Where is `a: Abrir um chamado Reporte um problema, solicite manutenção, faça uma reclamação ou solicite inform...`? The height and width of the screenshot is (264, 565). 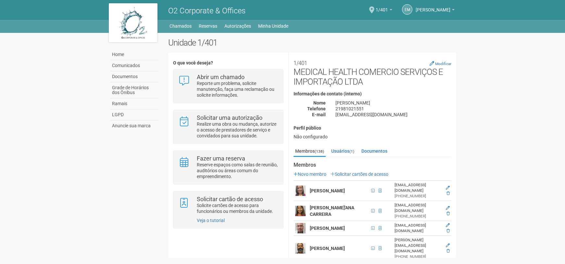 a: Abrir um chamado Reporte um problema, solicite manutenção, faça uma reclamação ou solicite inform... is located at coordinates (228, 86).